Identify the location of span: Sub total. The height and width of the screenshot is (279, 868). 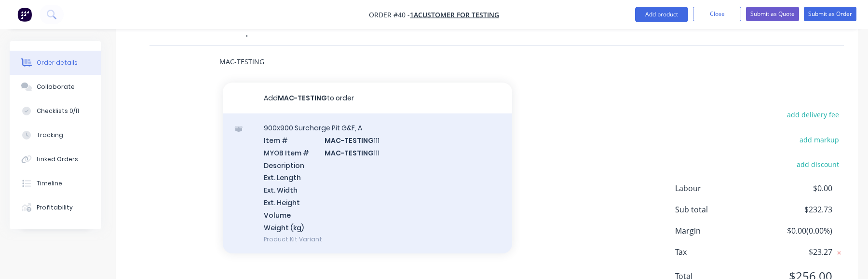
(718, 210).